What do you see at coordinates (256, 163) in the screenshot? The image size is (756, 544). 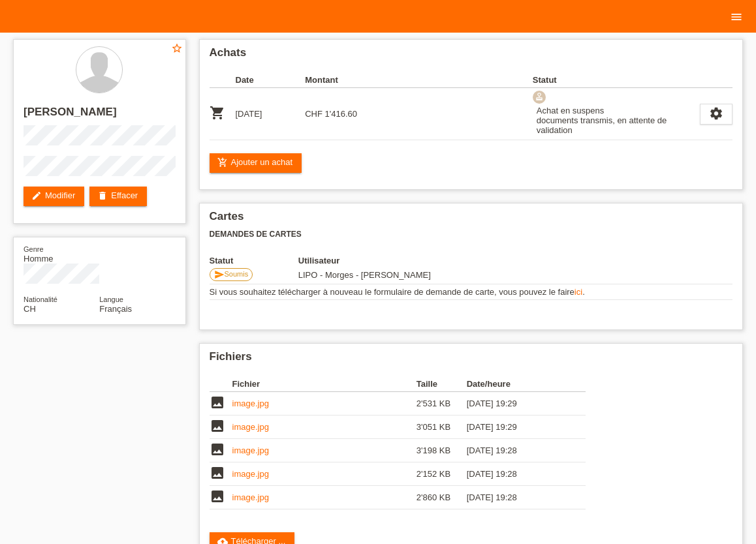 I see `a: add_shopping_cartAjouter un achat` at bounding box center [256, 163].